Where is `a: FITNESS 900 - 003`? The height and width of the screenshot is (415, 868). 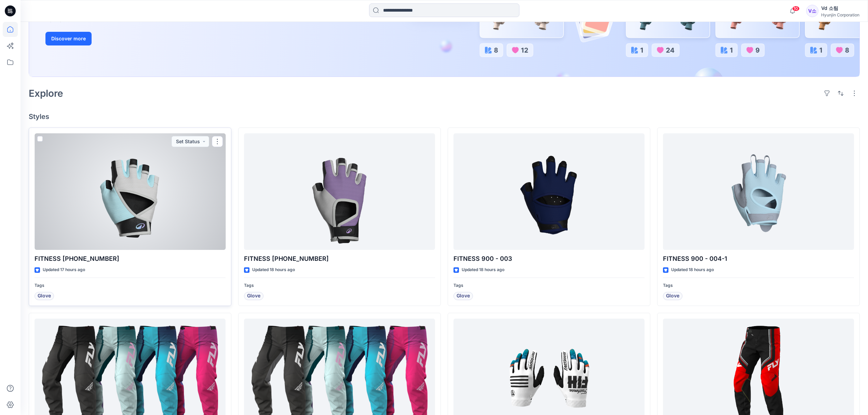
a: FITNESS 900 - 003 is located at coordinates (549, 192).